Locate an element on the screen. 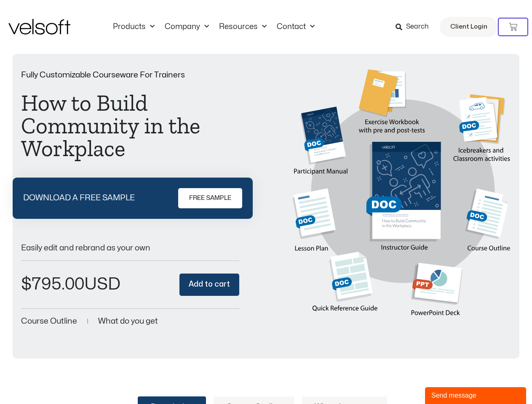 Image resolution: width=532 pixels, height=404 pixels. button: Add to cart is located at coordinates (209, 285).